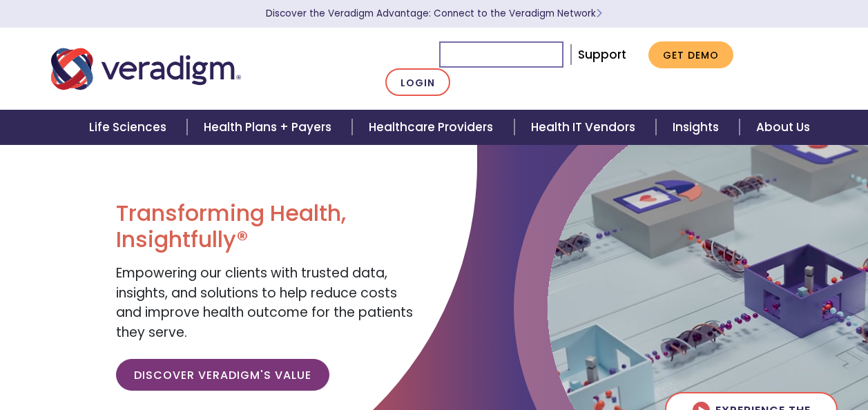  Describe the element at coordinates (433, 127) in the screenshot. I see `a: Healthcare Providers` at that location.